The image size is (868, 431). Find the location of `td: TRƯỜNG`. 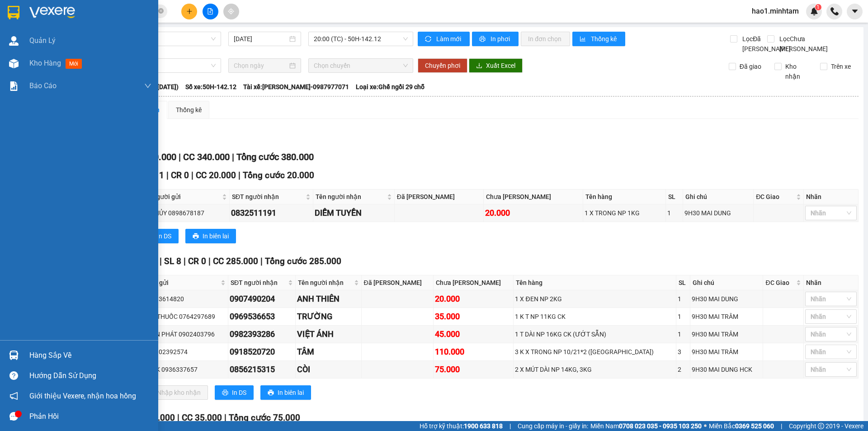

td: TRƯỜNG is located at coordinates (328, 317).